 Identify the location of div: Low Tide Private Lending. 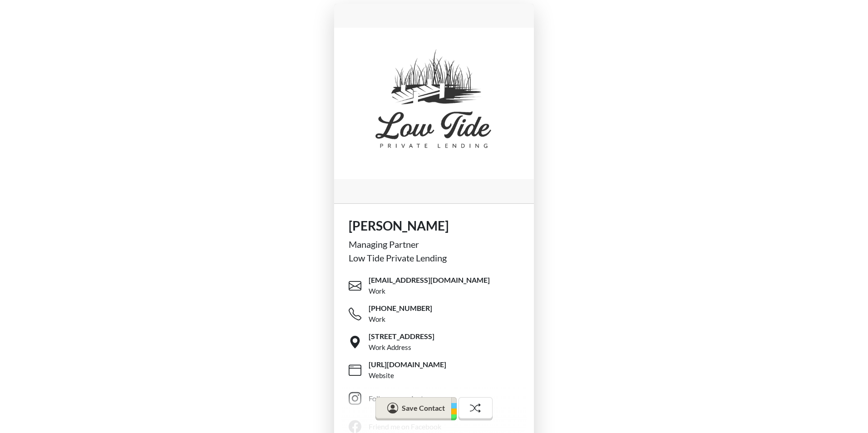
(434, 258).